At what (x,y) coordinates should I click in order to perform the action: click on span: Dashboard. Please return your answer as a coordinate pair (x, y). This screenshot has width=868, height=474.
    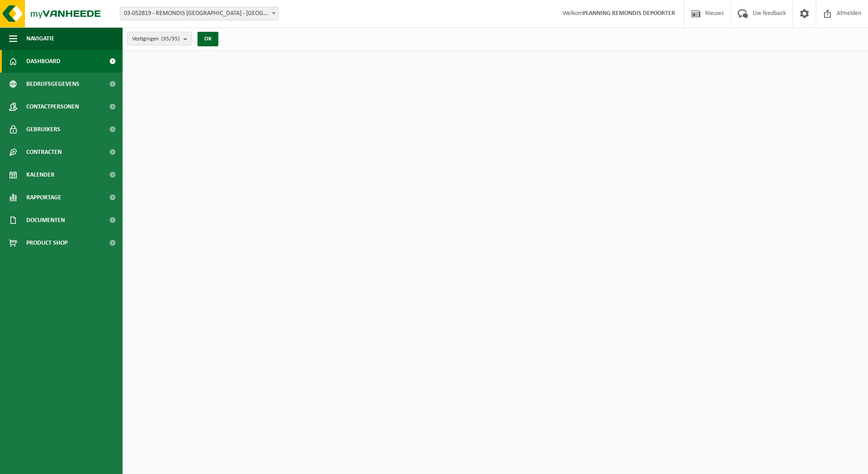
    Looking at the image, I should click on (43, 62).